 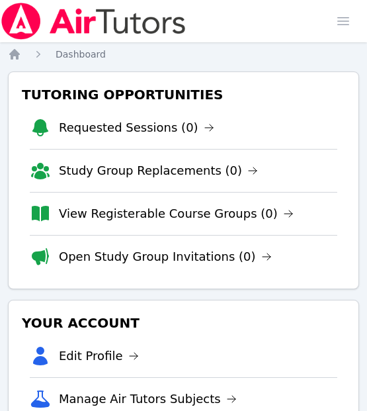 I want to click on span: Dashboard, so click(x=81, y=54).